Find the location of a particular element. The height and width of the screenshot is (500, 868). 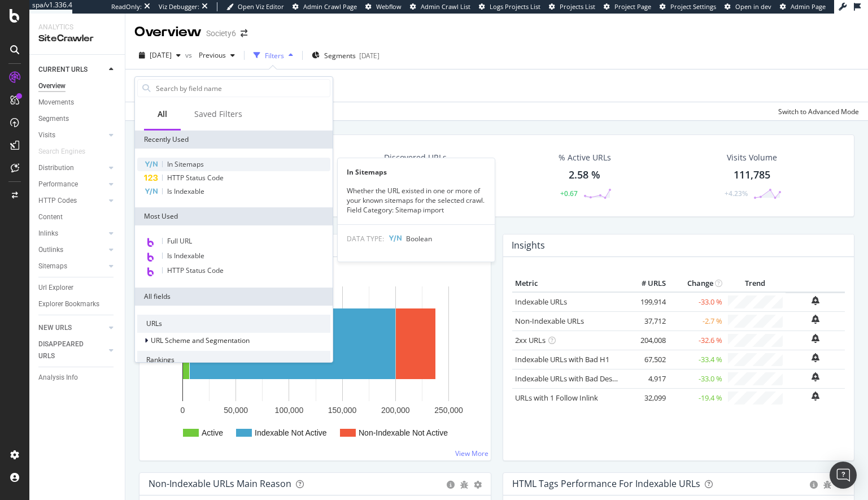

td: 37,712 is located at coordinates (646, 321).